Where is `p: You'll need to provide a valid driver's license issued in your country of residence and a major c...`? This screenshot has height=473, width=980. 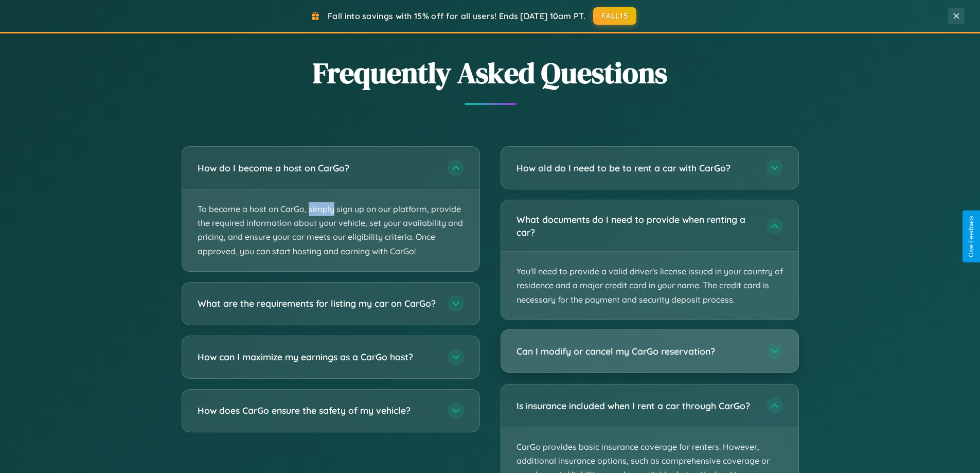 p: You'll need to provide a valid driver's license issued in your country of residence and a major c... is located at coordinates (650, 286).